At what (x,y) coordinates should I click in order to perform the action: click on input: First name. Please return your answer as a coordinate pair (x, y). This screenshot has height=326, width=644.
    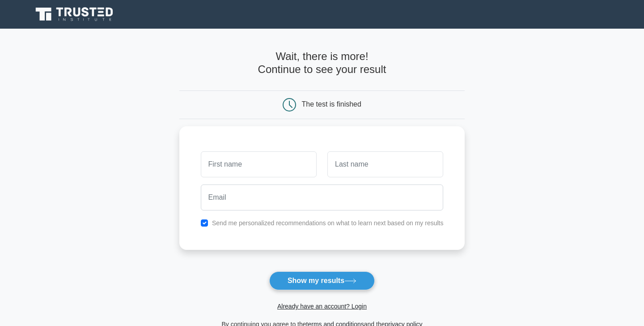
    Looking at the image, I should click on (258, 164).